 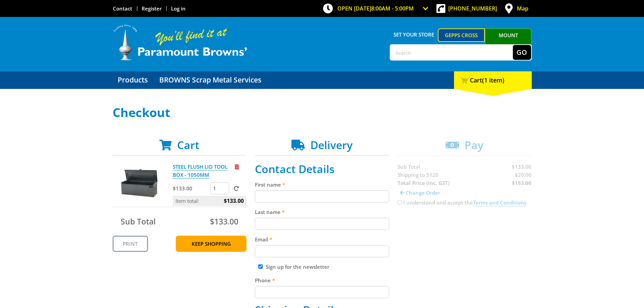 I want to click on input: Please enter your last name., so click(x=321, y=224).